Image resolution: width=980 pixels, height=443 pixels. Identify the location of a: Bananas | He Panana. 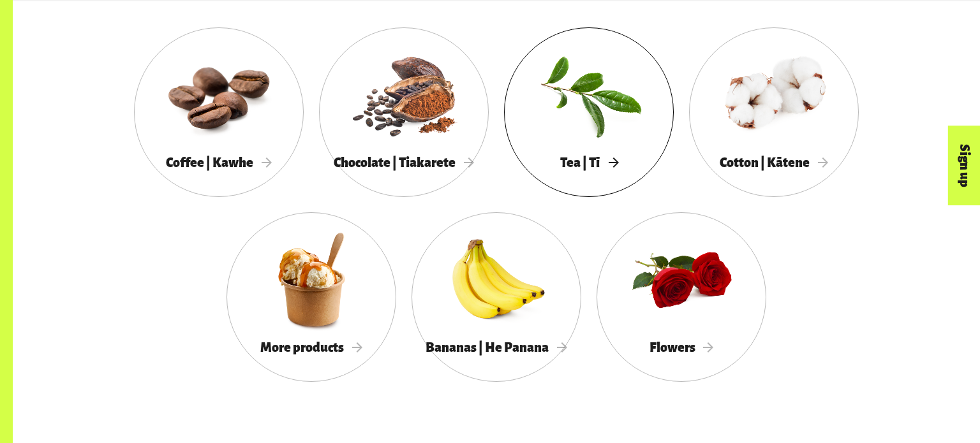
(496, 297).